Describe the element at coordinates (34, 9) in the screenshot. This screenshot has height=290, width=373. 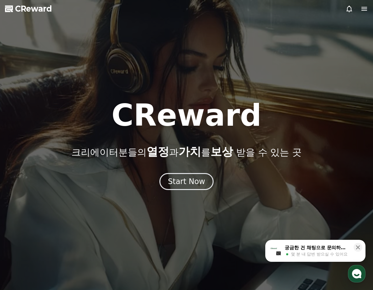
I see `span: CReward` at that location.